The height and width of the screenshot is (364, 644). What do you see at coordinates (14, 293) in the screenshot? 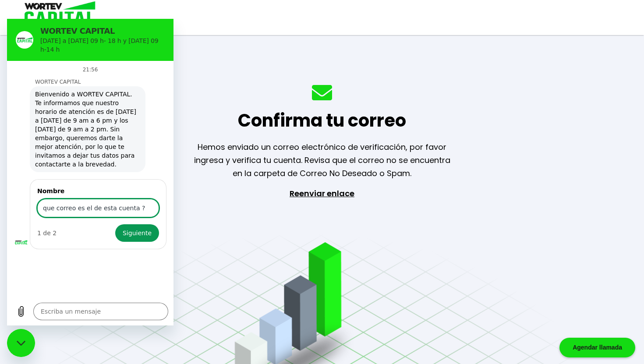
I see `button: Cargar archivo` at bounding box center [14, 293].